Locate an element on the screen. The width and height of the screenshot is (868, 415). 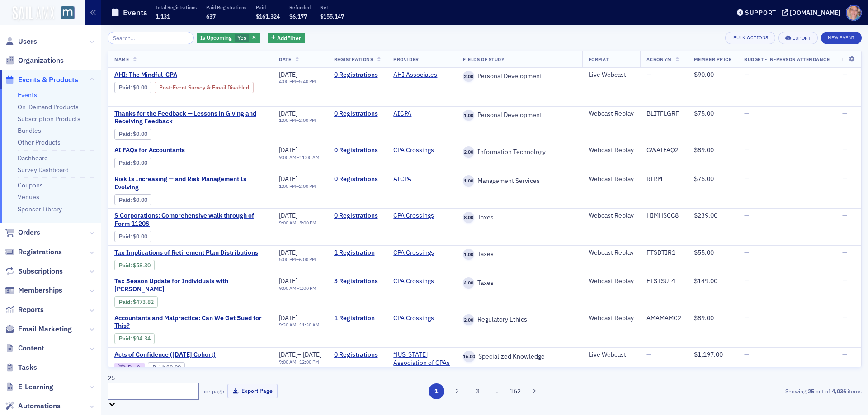
span: Profile is located at coordinates (854, 13).